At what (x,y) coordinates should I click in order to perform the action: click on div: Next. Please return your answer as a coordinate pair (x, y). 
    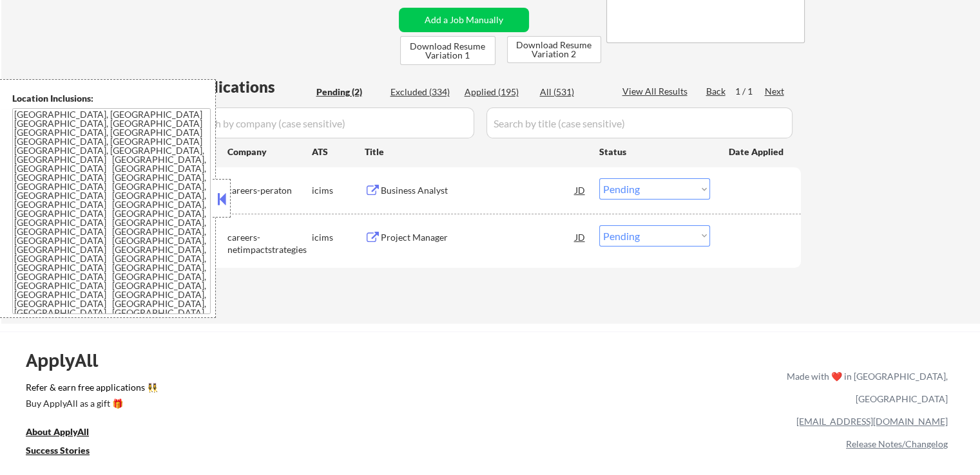
    Looking at the image, I should click on (775, 91).